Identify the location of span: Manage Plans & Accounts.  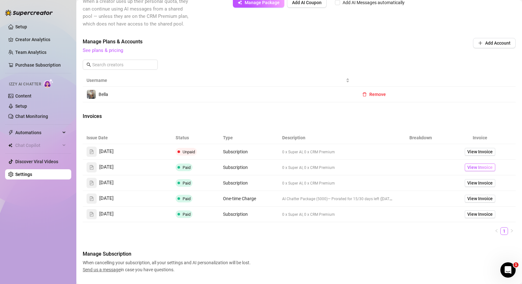
(256, 42).